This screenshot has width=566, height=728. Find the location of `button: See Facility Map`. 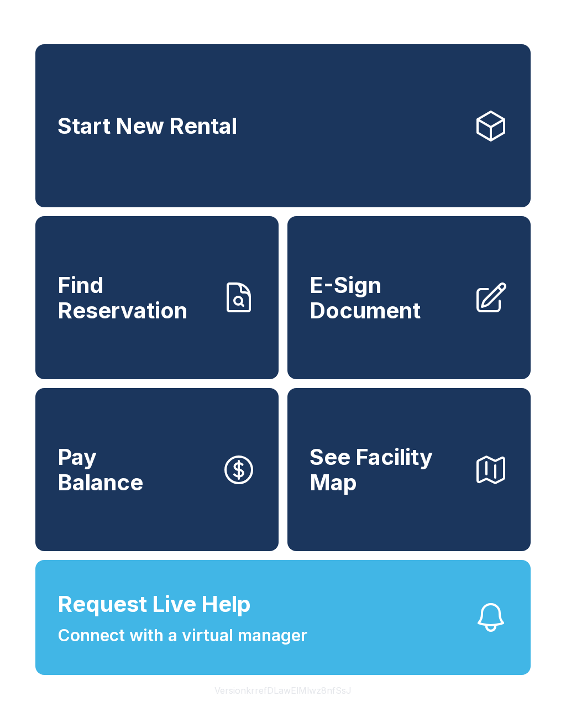

button: See Facility Map is located at coordinates (409, 469).